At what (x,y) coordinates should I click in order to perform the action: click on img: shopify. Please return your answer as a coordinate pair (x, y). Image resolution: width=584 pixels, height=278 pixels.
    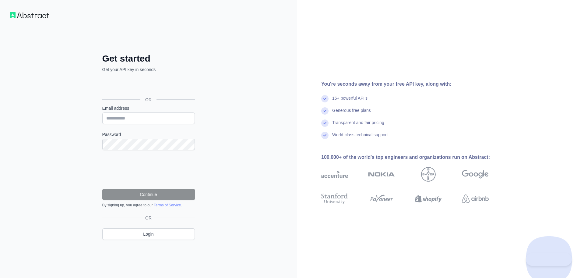
    Looking at the image, I should click on (429, 199).